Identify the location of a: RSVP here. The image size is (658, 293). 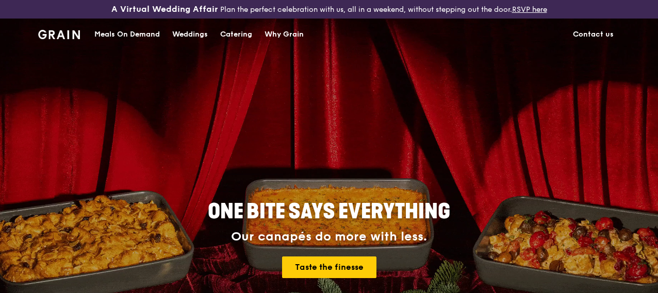
(530, 9).